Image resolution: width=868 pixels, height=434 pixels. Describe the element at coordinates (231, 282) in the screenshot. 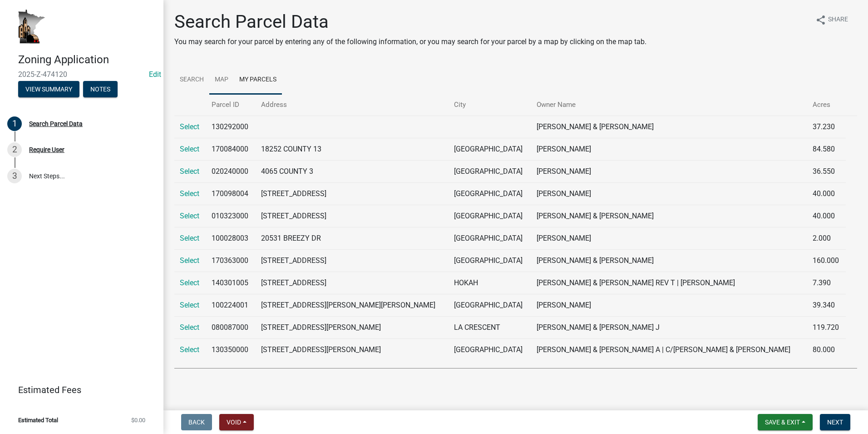

I see `td: 140301005` at that location.